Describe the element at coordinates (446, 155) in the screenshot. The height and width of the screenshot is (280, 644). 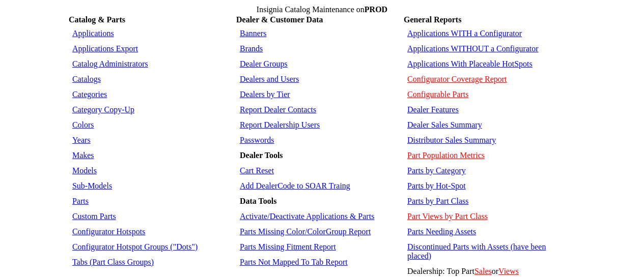
I see `a: Part Population Metrics` at that location.